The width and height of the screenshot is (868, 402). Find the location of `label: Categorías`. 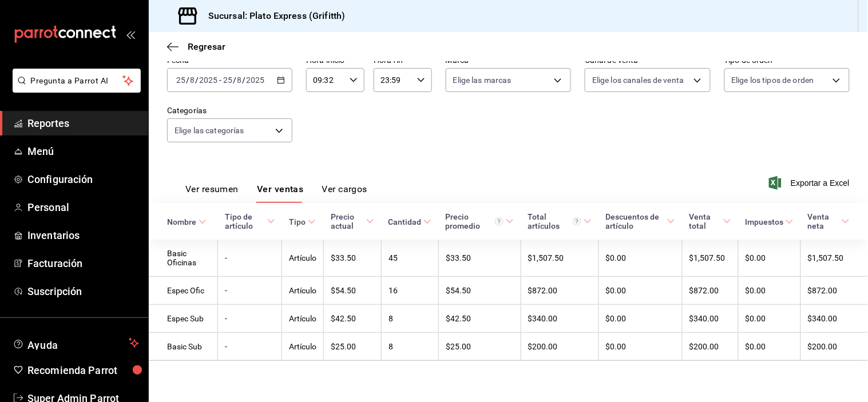

label: Categorías is located at coordinates (229, 111).